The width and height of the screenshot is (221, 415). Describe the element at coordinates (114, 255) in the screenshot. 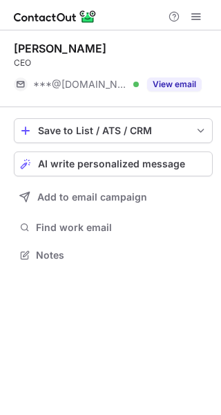

I see `button: Notes` at that location.